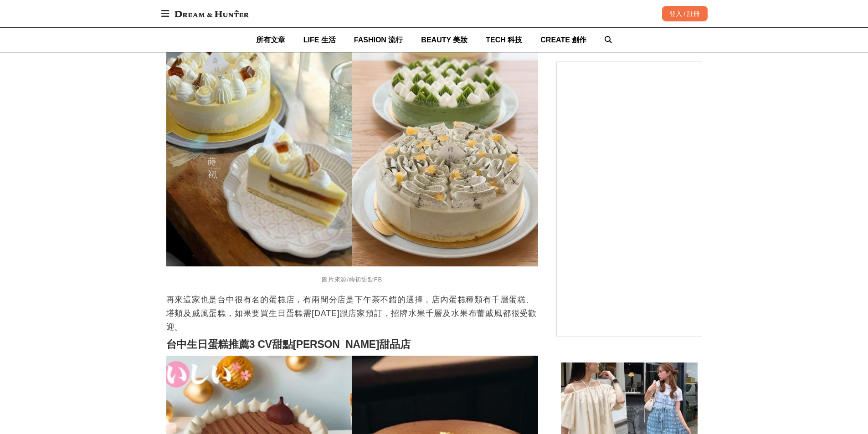  Describe the element at coordinates (563, 40) in the screenshot. I see `a: CREATE 創作` at that location.